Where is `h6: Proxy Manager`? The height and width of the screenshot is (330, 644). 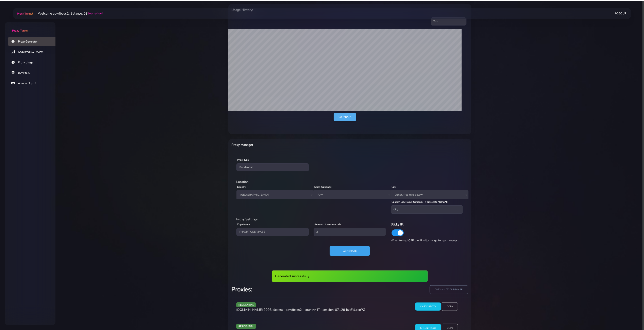
h6: Proxy Manager is located at coordinates (299, 145).